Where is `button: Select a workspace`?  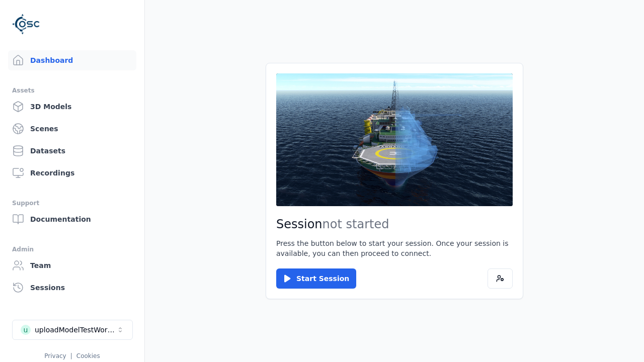 button: Select a workspace is located at coordinates (73, 329).